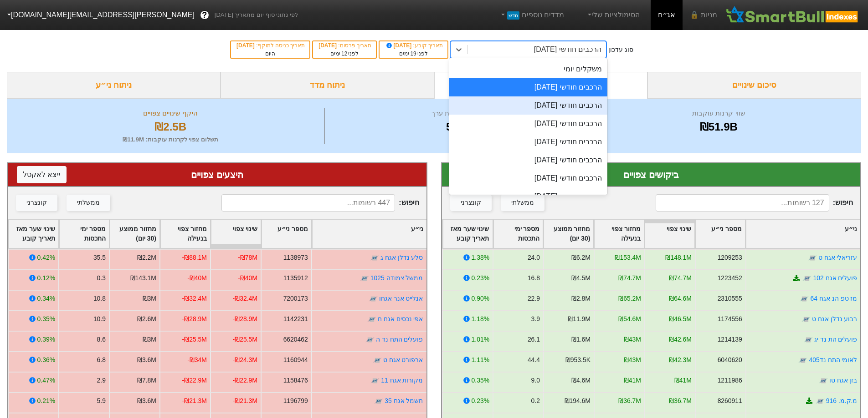 This screenshot has height=418, width=868. I want to click on a: מקורות אגח 11, so click(402, 380).